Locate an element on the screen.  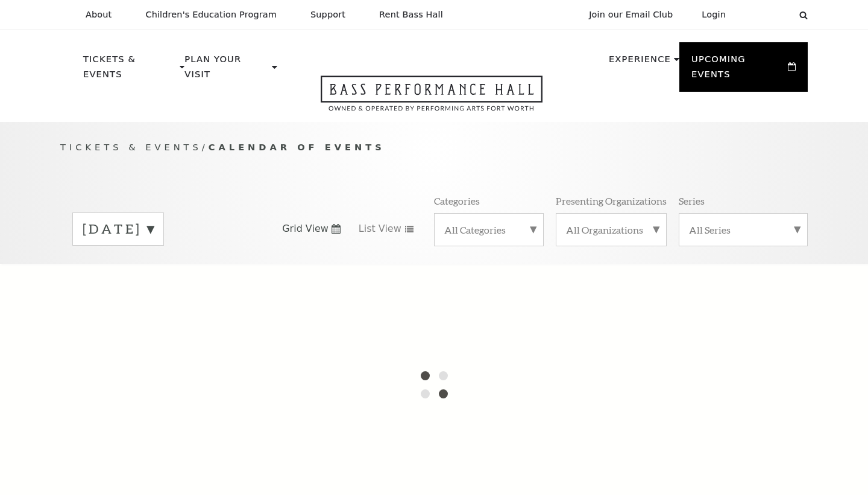
span: Tickets & Events is located at coordinates (131, 147).